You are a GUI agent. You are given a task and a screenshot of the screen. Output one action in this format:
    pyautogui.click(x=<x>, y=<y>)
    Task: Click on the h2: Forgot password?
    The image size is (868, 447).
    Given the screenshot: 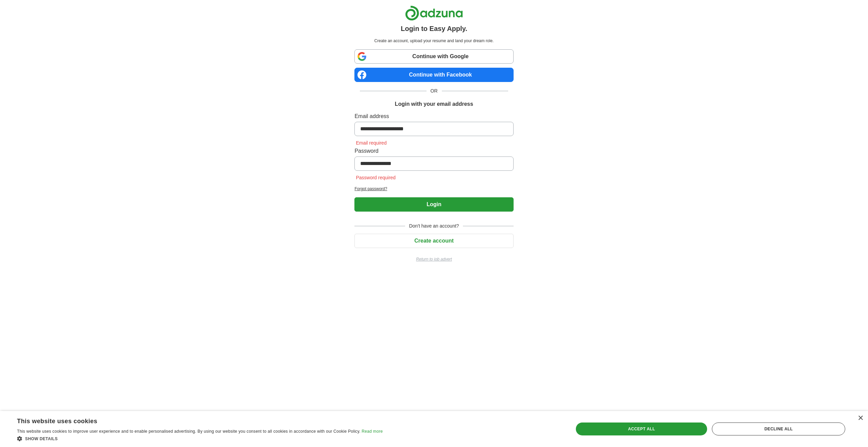 What is the action you would take?
    pyautogui.click(x=433, y=189)
    